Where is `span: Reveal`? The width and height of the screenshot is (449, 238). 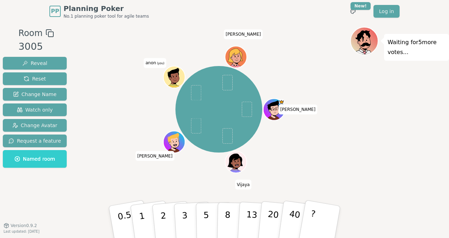 span: Reveal is located at coordinates (35, 63).